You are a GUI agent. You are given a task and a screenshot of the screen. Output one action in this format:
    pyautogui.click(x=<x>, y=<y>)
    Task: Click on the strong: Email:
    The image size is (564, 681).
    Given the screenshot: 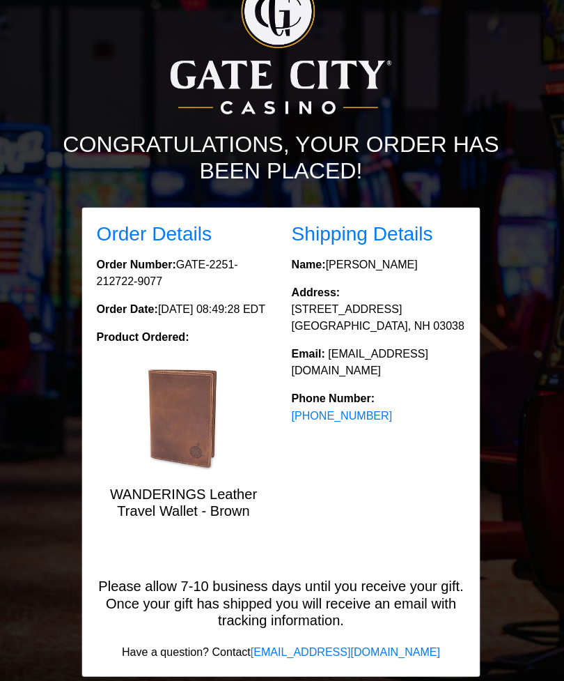 What is the action you would take?
    pyautogui.click(x=309, y=352)
    